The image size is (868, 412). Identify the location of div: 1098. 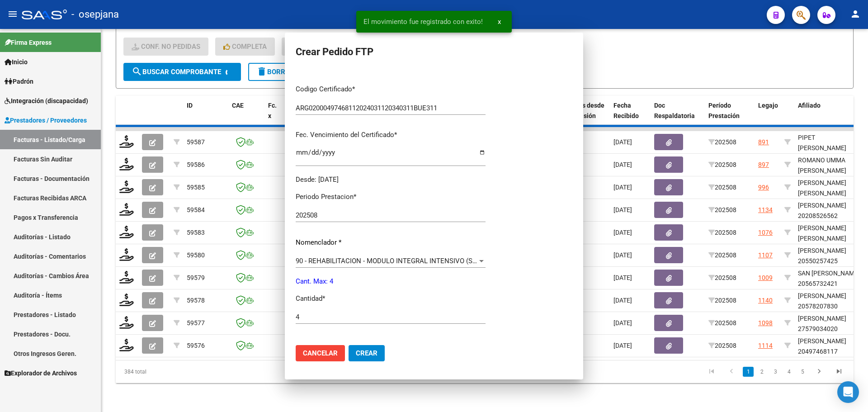
(765, 323).